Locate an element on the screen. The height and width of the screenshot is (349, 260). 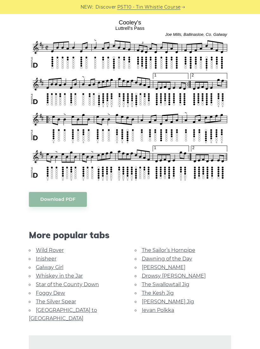
a: Wild Rover is located at coordinates (50, 250).